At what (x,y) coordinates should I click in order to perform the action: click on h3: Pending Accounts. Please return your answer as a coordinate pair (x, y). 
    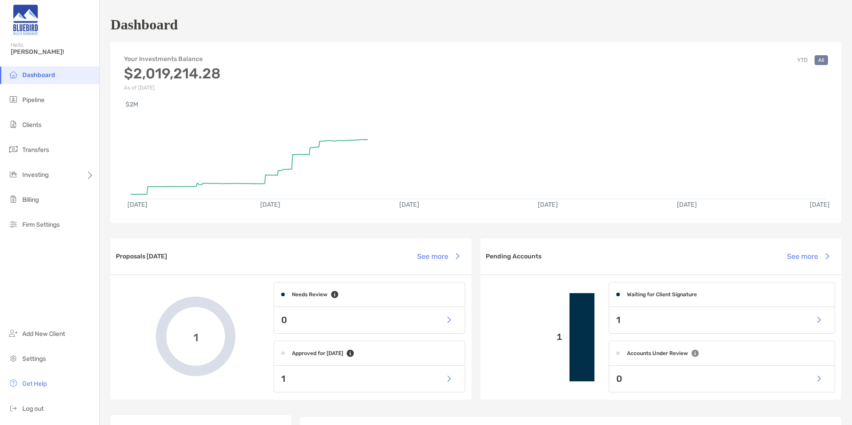
    Looking at the image, I should click on (514, 256).